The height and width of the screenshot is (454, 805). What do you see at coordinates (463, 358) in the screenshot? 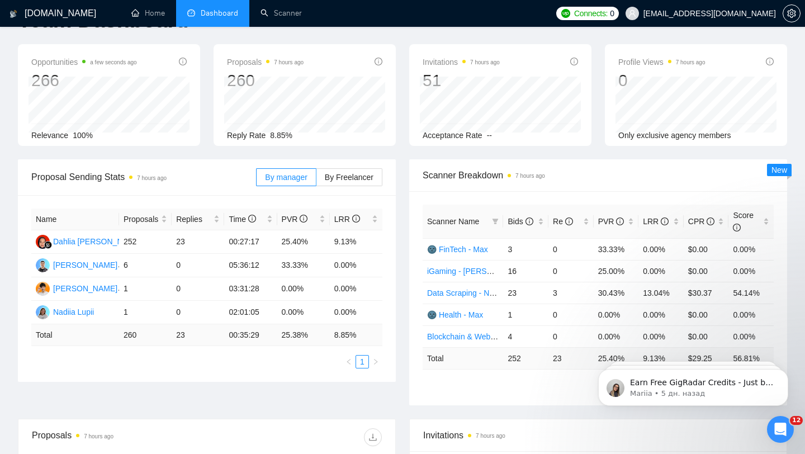
I see `td: Total` at bounding box center [463, 358].